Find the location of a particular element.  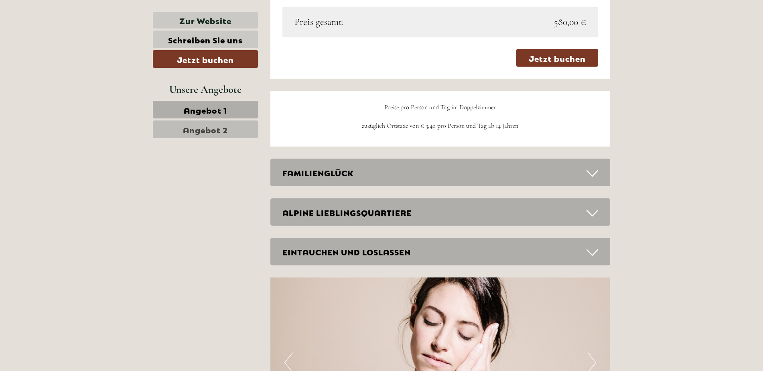

div: EINTAUCHEN UND LOSLASSEN is located at coordinates (440, 251).